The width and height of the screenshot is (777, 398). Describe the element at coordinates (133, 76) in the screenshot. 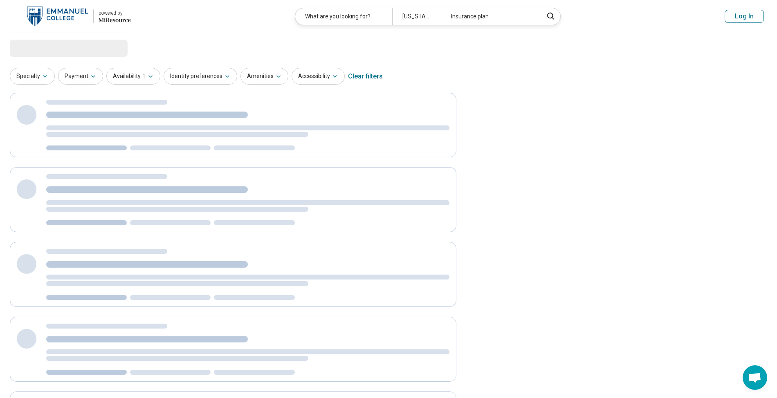

I see `button: Availability1` at that location.